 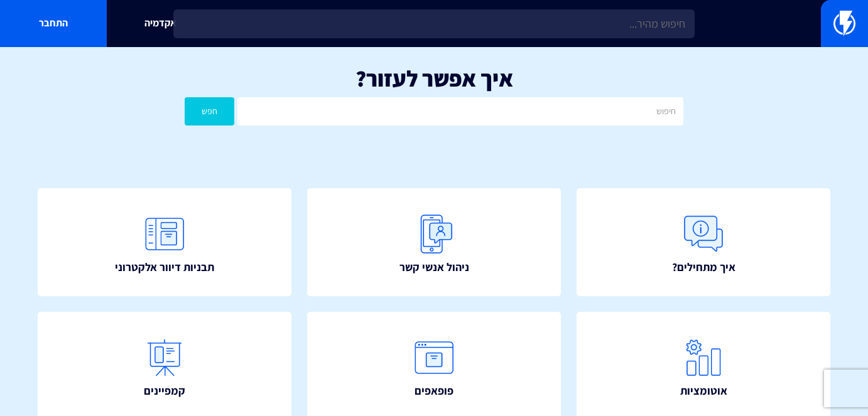 What do you see at coordinates (165, 391) in the screenshot?
I see `span: קמפיינים` at bounding box center [165, 391].